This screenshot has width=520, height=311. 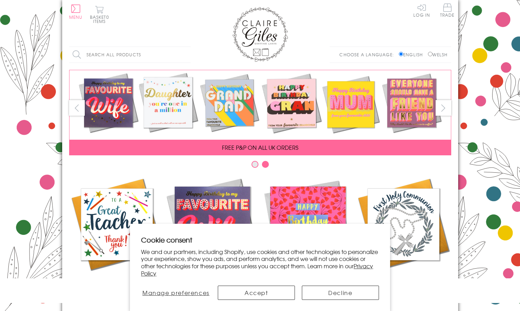 What do you see at coordinates (443, 108) in the screenshot?
I see `button: next` at bounding box center [443, 108].